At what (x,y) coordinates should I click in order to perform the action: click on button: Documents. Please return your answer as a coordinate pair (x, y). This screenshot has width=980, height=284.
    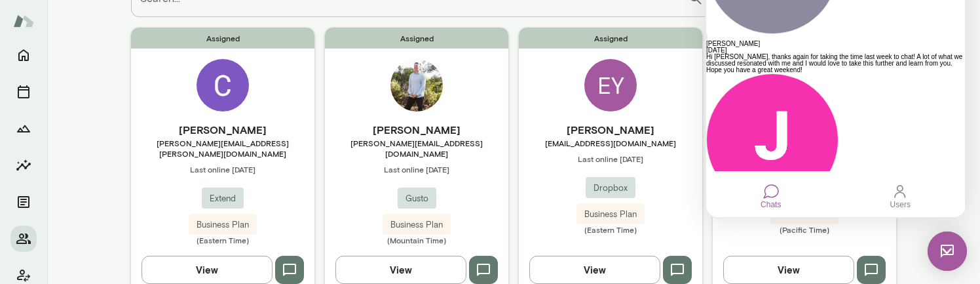
    Looking at the image, I should click on (24, 202).